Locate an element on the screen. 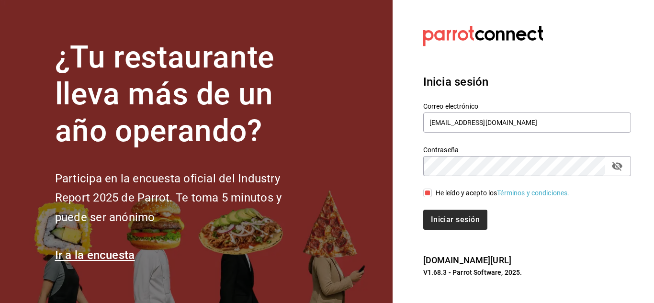 Image resolution: width=654 pixels, height=303 pixels. button: Iniciar sesión is located at coordinates (455, 220).